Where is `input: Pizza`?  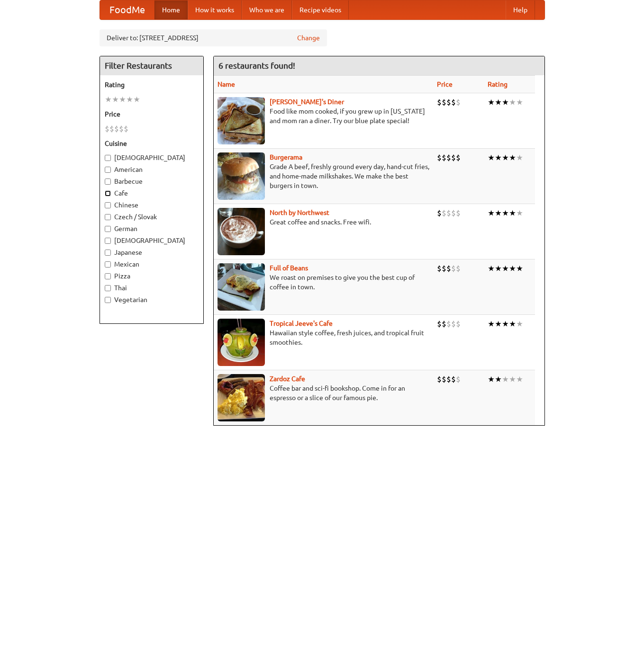 input: Pizza is located at coordinates (108, 276).